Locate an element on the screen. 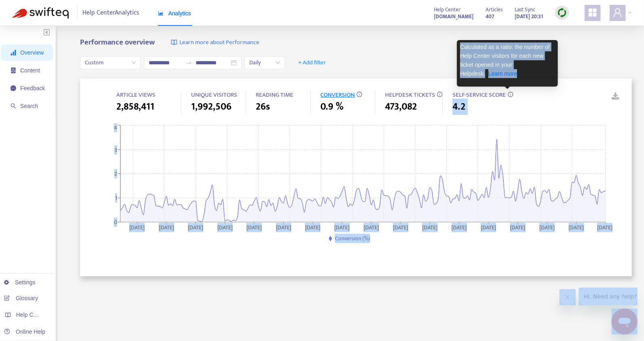 This screenshot has height=341, width=644. img: image-link is located at coordinates (174, 42).